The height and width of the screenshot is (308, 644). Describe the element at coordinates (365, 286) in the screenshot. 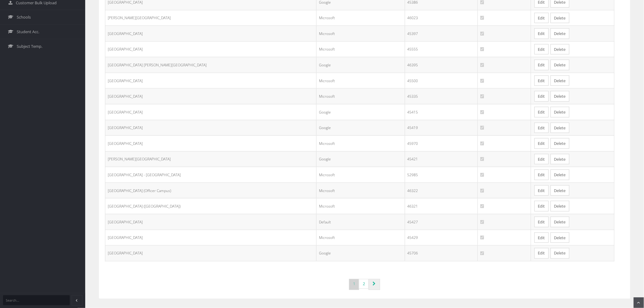

I see `nav: Page navigation` at that location.